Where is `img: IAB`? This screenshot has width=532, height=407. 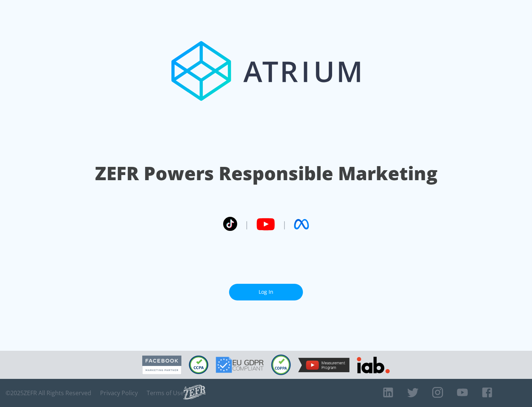
img: IAB is located at coordinates (373, 364).